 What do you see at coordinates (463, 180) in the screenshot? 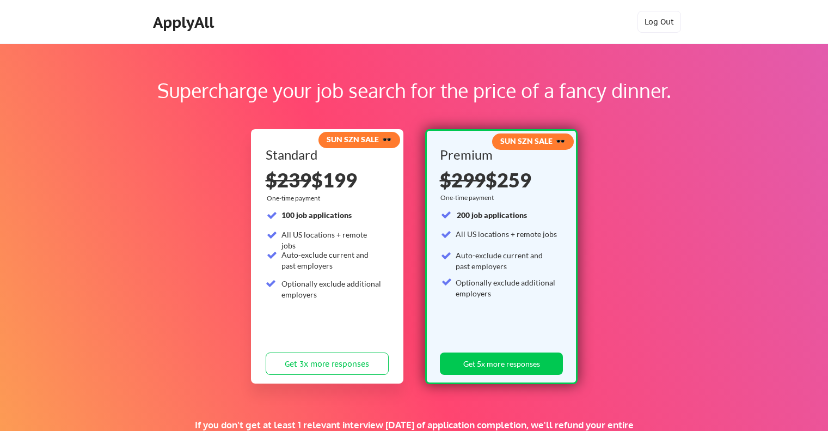
I see `s: $299` at bounding box center [463, 180].